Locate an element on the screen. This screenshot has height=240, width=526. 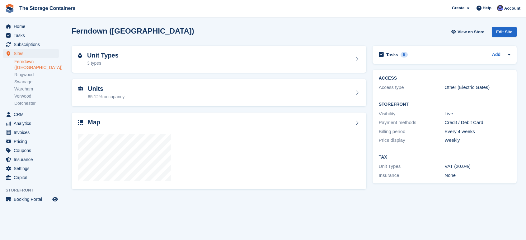
div: Visibility is located at coordinates (412, 114).